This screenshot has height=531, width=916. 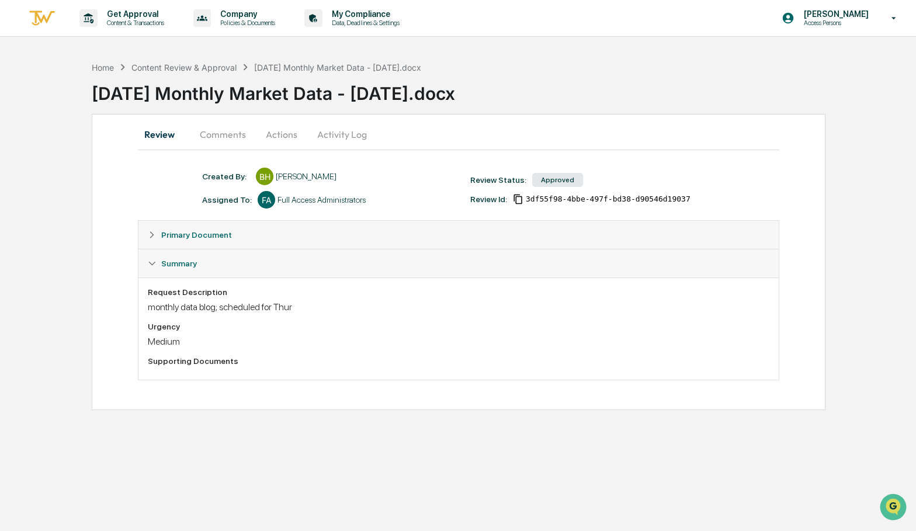 I want to click on p: Company, so click(x=246, y=14).